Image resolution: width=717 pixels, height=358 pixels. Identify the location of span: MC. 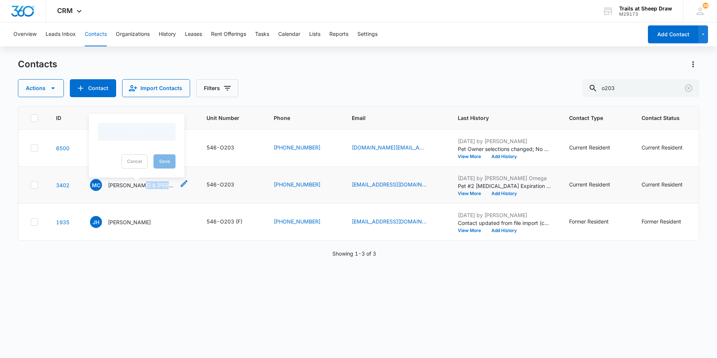
(96, 185).